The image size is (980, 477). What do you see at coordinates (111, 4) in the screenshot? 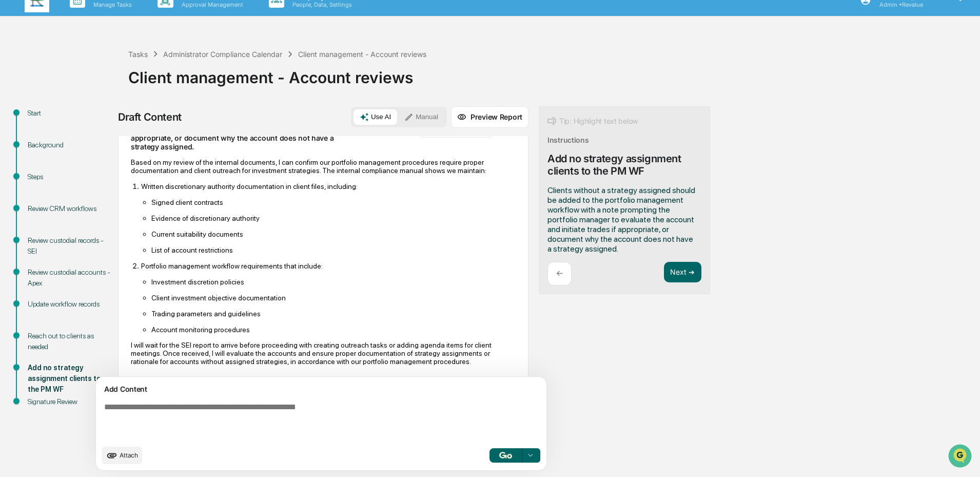
I see `p: Manage Tasks` at bounding box center [111, 4].